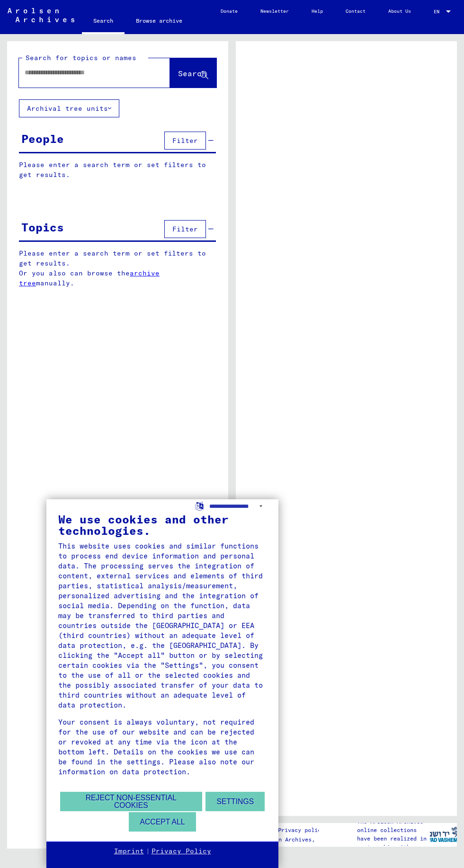 Image resolution: width=464 pixels, height=868 pixels. I want to click on button: Reject non-essential cookies, so click(131, 801).